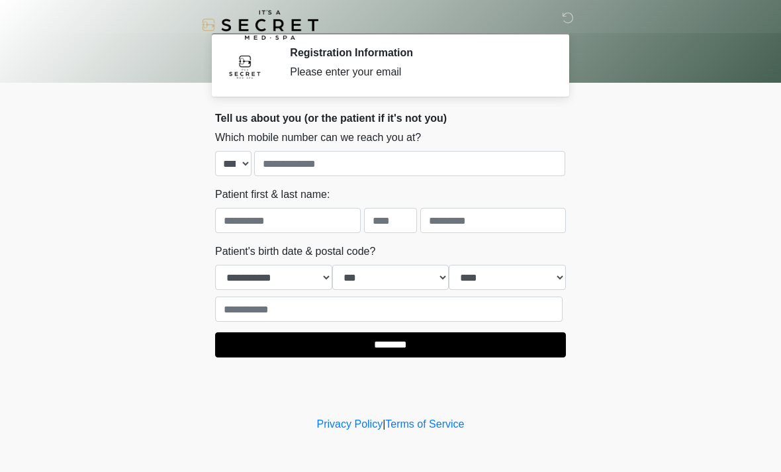  I want to click on h2: Tell us about you (or the patient if it's not you), so click(390, 118).